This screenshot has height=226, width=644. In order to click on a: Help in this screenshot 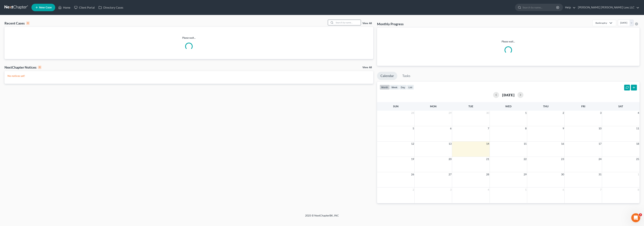, I will do `click(569, 8)`.